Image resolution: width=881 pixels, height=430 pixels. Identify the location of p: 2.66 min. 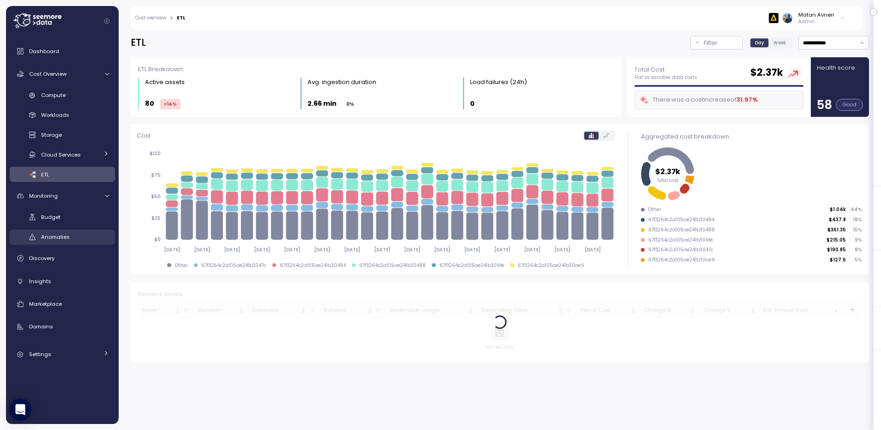
(322, 103).